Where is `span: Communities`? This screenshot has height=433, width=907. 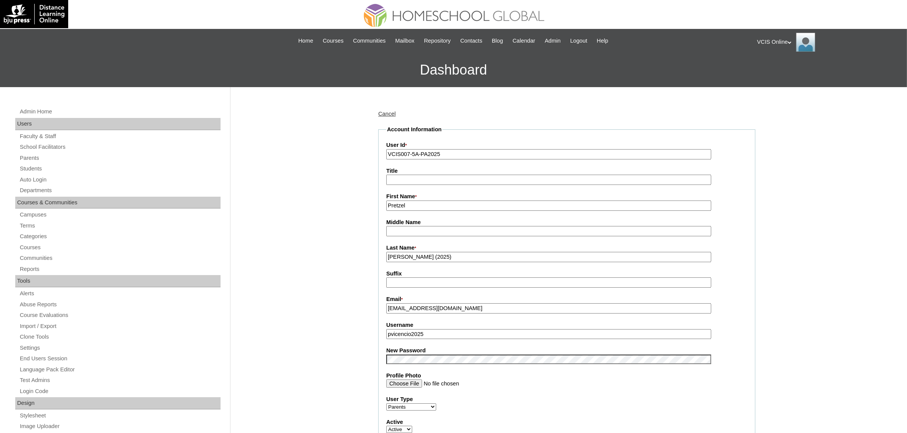
span: Communities is located at coordinates (369, 41).